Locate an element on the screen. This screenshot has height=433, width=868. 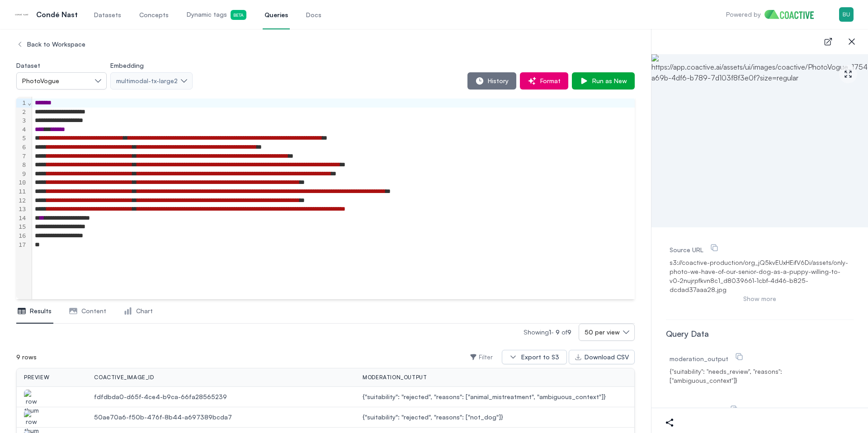
span: Back to Workspace is located at coordinates (54, 44).